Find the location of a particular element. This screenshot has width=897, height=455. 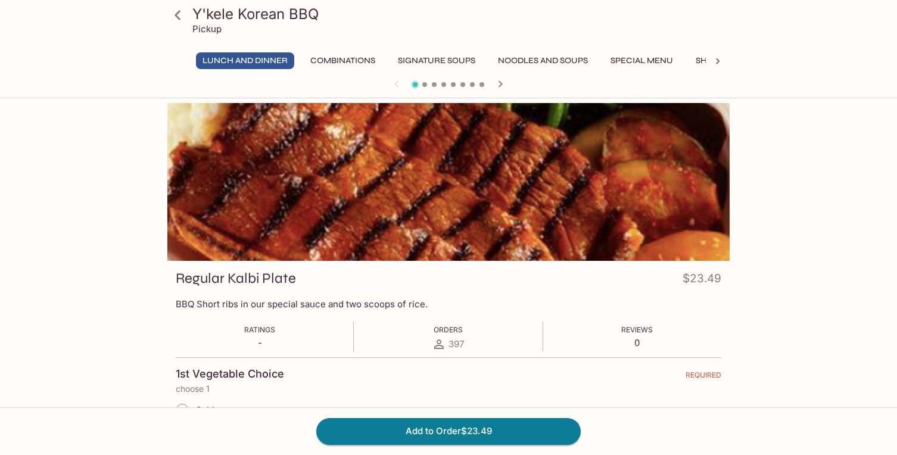

p: choose 1 is located at coordinates (448, 389).